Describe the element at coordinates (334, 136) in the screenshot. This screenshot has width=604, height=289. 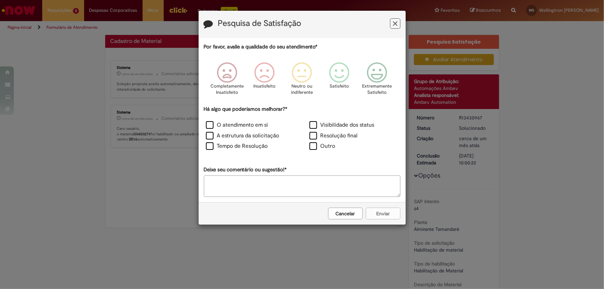
I see `label: Resolução final` at that location.